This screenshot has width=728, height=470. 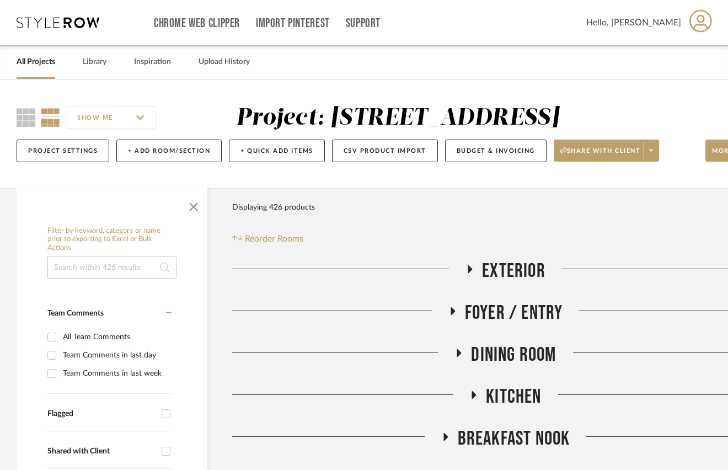 I want to click on span: Share with client, so click(x=600, y=155).